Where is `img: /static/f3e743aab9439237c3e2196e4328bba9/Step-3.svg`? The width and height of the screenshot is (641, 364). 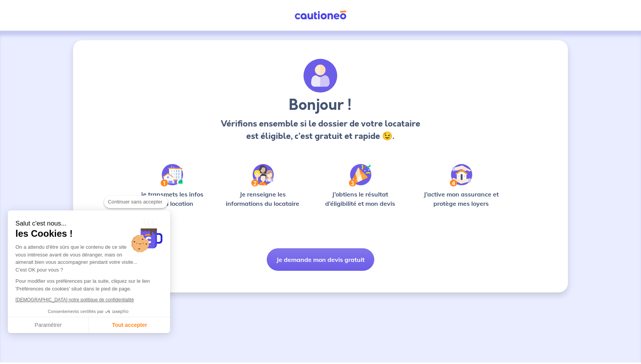
img: /static/f3e743aab9439237c3e2196e4328bba9/Step-3.svg is located at coordinates (360, 175).